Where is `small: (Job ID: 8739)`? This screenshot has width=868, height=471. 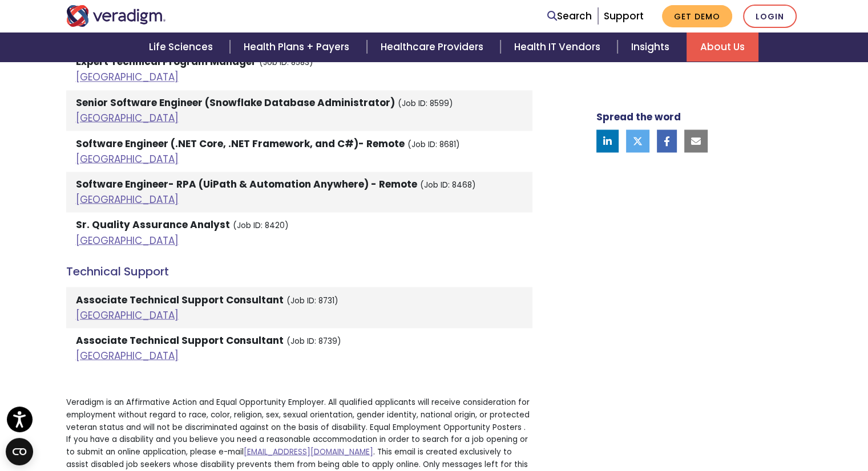
small: (Job ID: 8739) is located at coordinates (314, 341).